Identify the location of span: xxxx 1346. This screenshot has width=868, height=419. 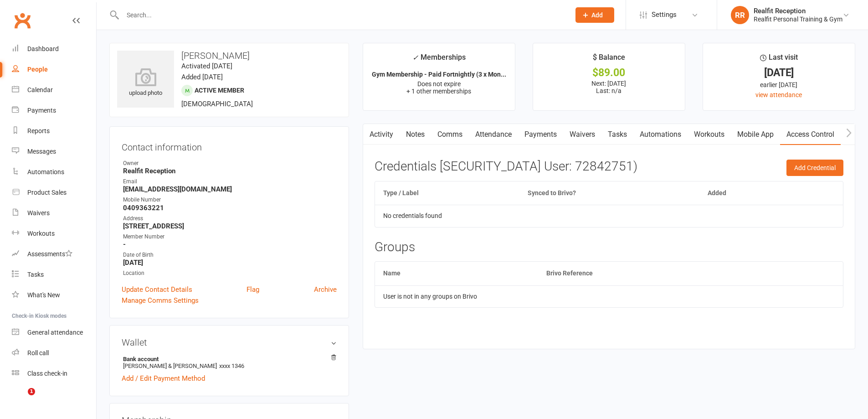
(231, 366).